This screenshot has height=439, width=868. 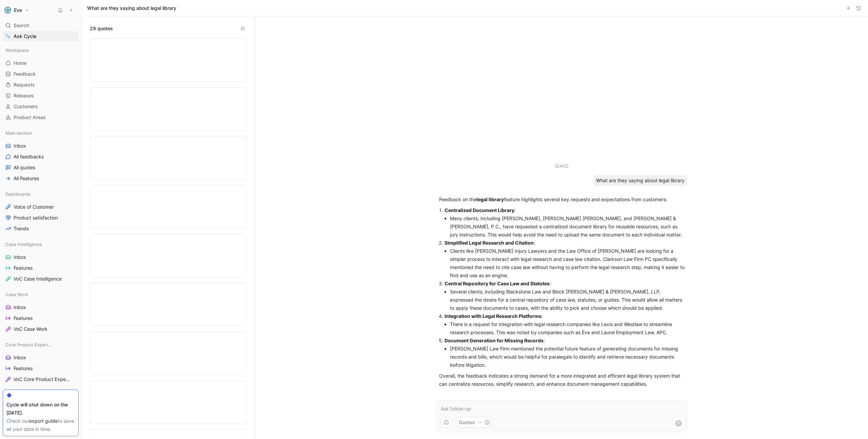 What do you see at coordinates (40, 118) in the screenshot?
I see `a: Product Areas` at bounding box center [40, 118].